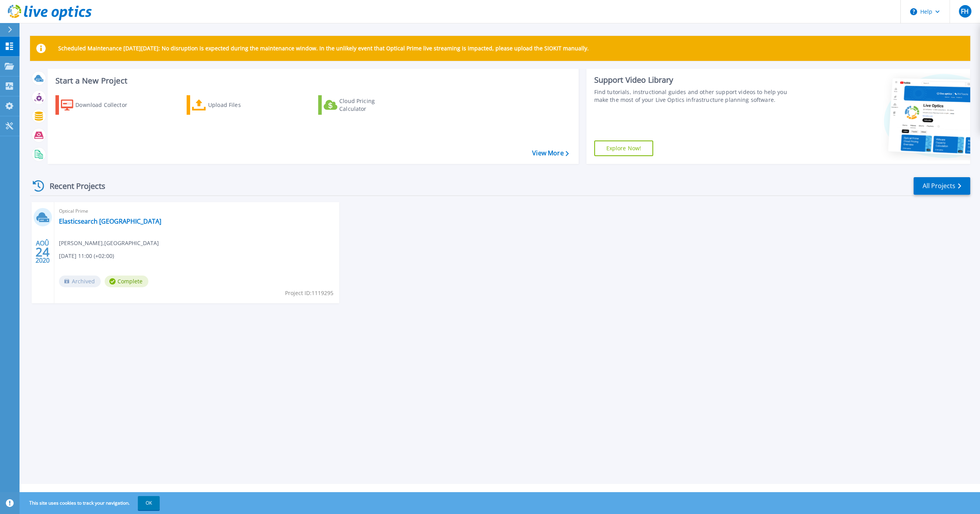 The width and height of the screenshot is (980, 514). Describe the element at coordinates (309, 293) in the screenshot. I see `span: Project ID: 1119295` at that location.